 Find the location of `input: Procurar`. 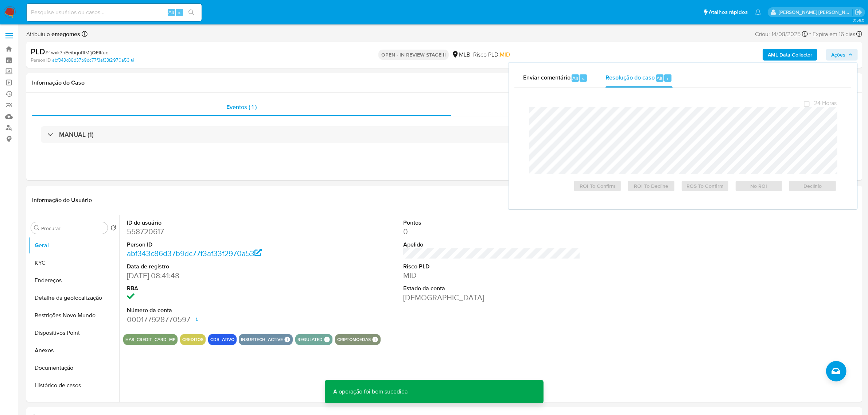

input: Procurar is located at coordinates (73, 228).